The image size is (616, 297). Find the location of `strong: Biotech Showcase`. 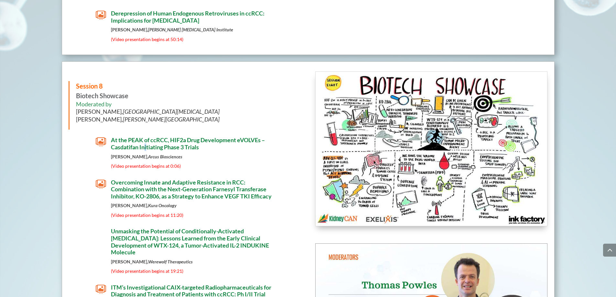

strong: Biotech Showcase is located at coordinates (102, 91).